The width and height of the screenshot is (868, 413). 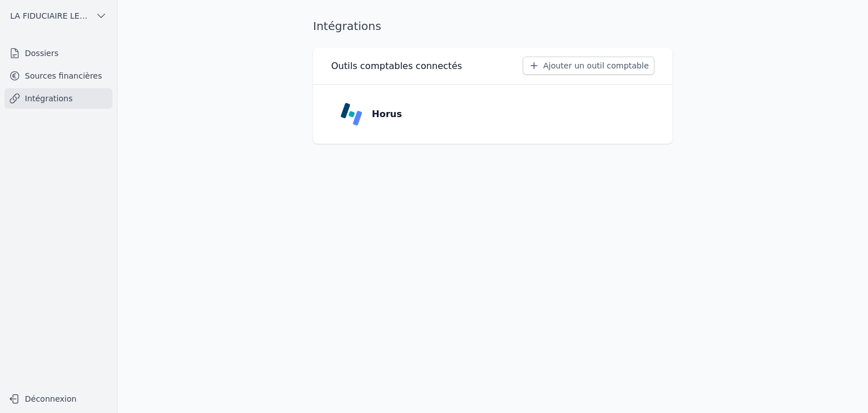 I want to click on a: Horus, so click(x=493, y=114).